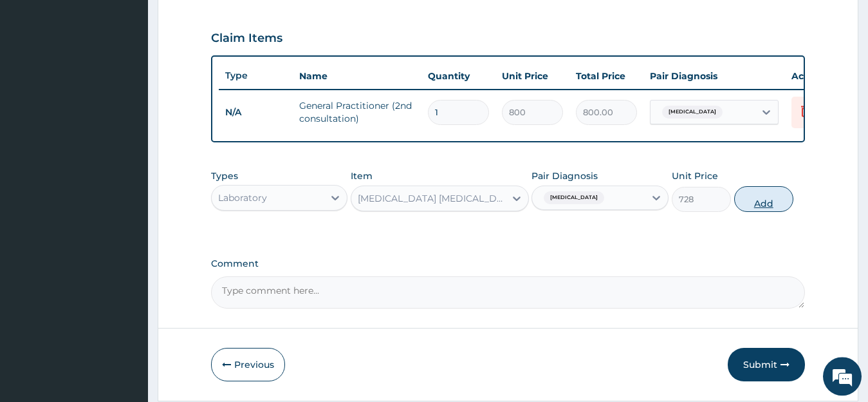  I want to click on td: N/A, so click(255, 112).